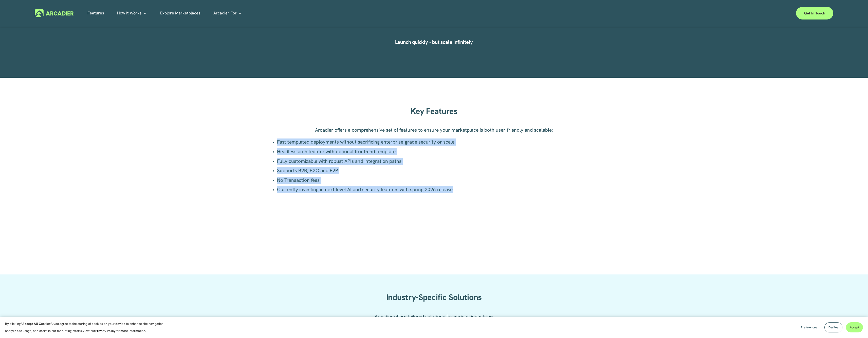 This screenshot has height=338, width=868. What do you see at coordinates (437, 161) in the screenshot?
I see `p: Fully customizable with robust APIs and integration paths` at bounding box center [437, 161].